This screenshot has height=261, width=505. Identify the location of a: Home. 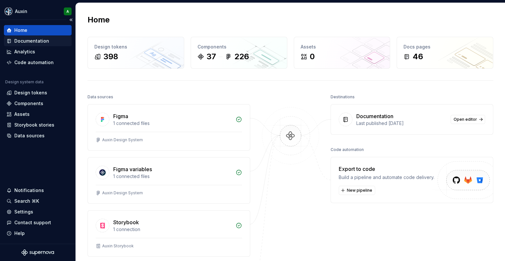
(38, 30).